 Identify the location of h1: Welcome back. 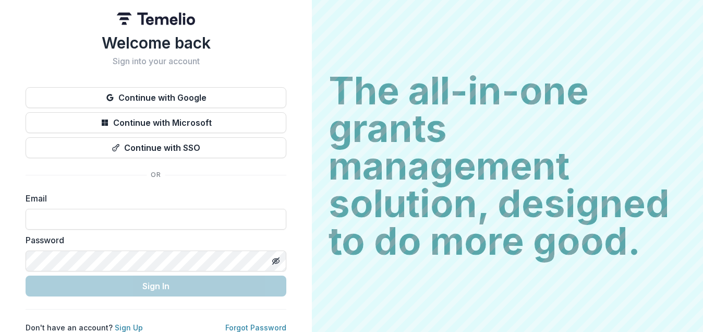
(156, 43).